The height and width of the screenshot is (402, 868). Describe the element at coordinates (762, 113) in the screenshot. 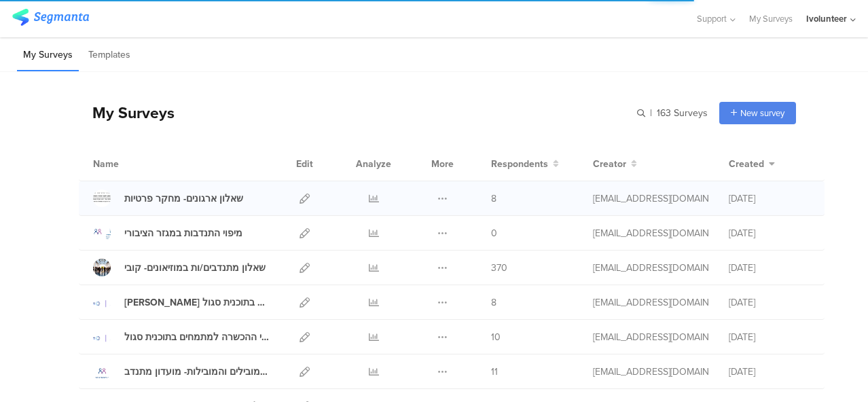

I see `span: New survey` at that location.